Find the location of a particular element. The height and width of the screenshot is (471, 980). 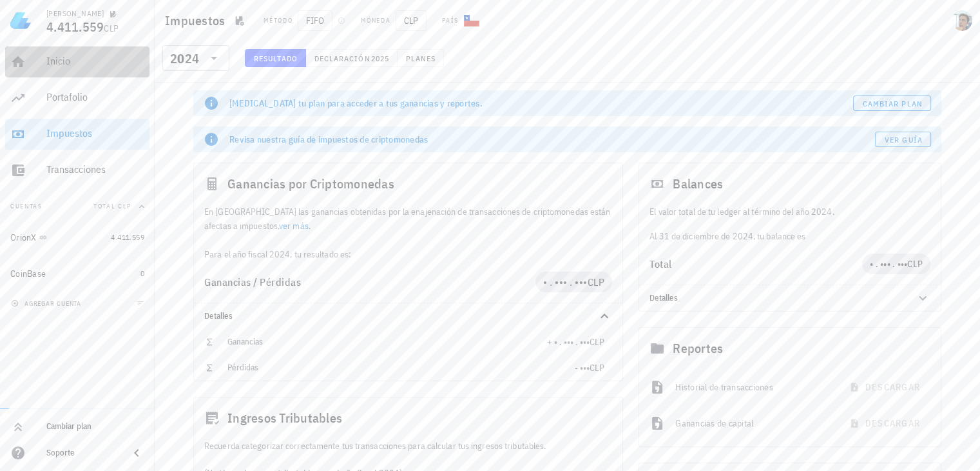

div: Revisa nuestra guía de impuestos de criptomonedas is located at coordinates (552, 139).